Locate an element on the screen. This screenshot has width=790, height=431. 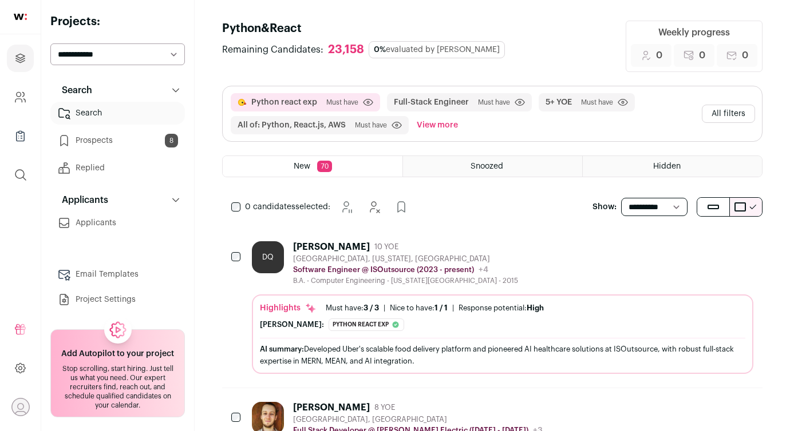
button: All of: Python, React.js, AWS is located at coordinates (291, 125).